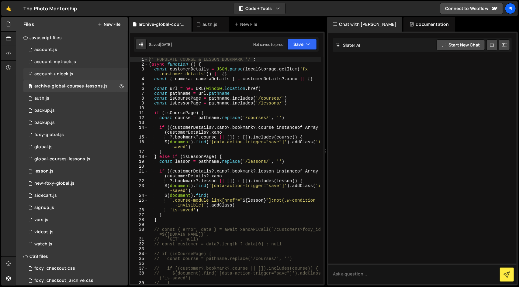 The image size is (519, 287). What do you see at coordinates (75, 62) in the screenshot?
I see `div: 13533/38628.js` at bounding box center [75, 62].